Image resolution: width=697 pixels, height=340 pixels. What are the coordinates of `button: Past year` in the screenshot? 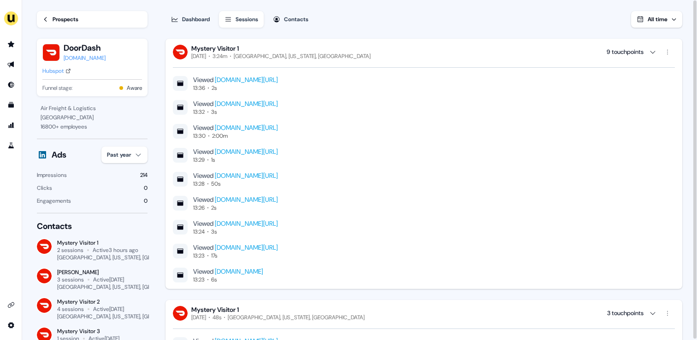 It's located at (125, 155).